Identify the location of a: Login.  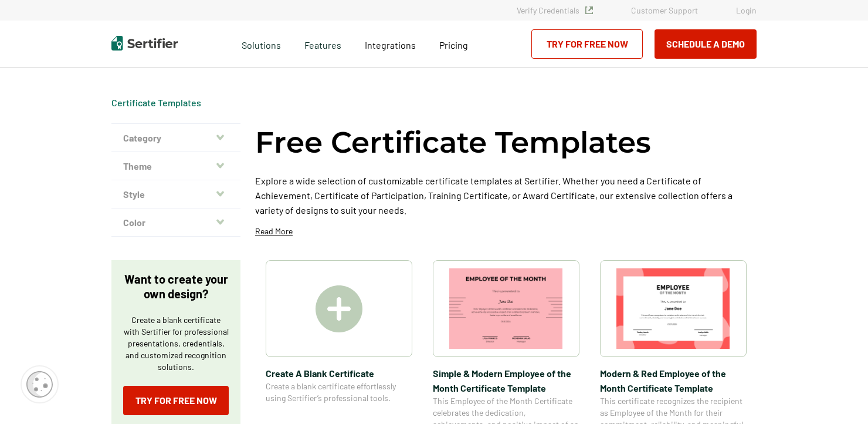
(746, 10).